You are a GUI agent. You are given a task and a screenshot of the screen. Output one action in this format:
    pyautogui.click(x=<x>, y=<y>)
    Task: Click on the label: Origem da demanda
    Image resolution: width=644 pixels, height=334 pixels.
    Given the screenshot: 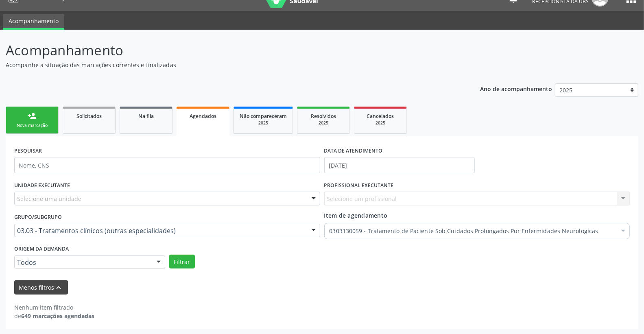 What is the action you would take?
    pyautogui.click(x=42, y=249)
    